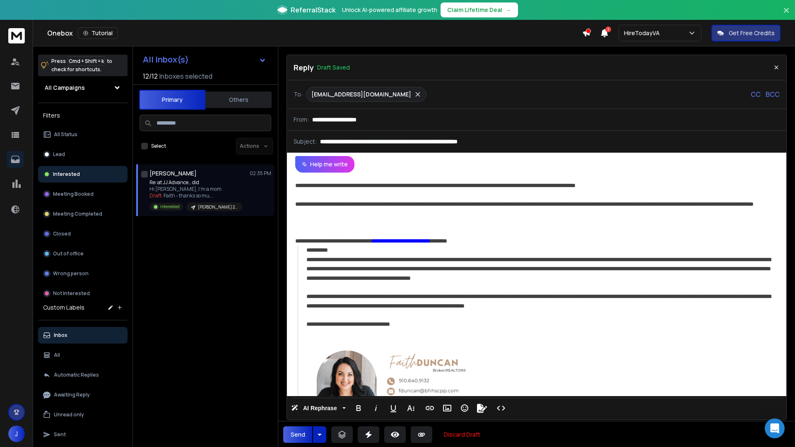  What do you see at coordinates (609, 29) in the screenshot?
I see `span: 1` at bounding box center [609, 29].